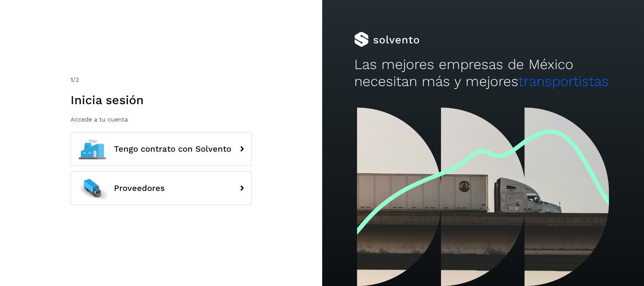  What do you see at coordinates (172, 149) in the screenshot?
I see `span: Tengo contrato con Solvento` at bounding box center [172, 149].